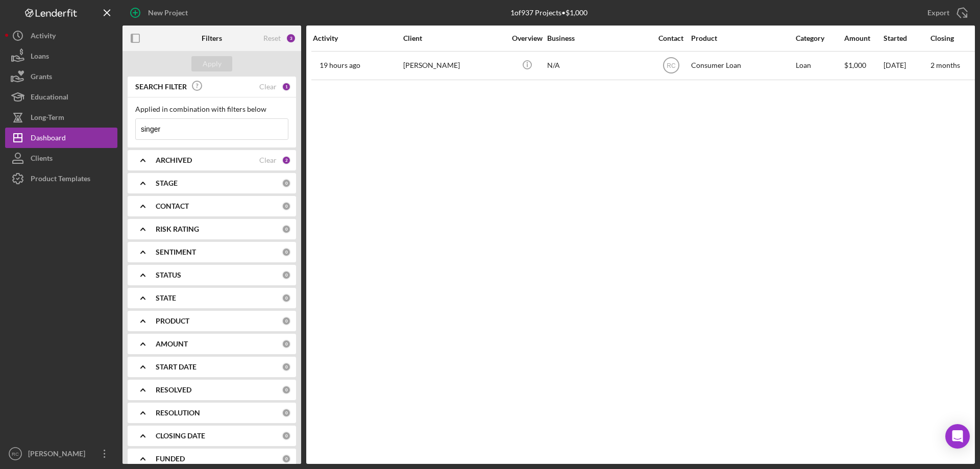 This screenshot has height=469, width=980. Describe the element at coordinates (177, 229) in the screenshot. I see `b: RISK RATING` at that location.